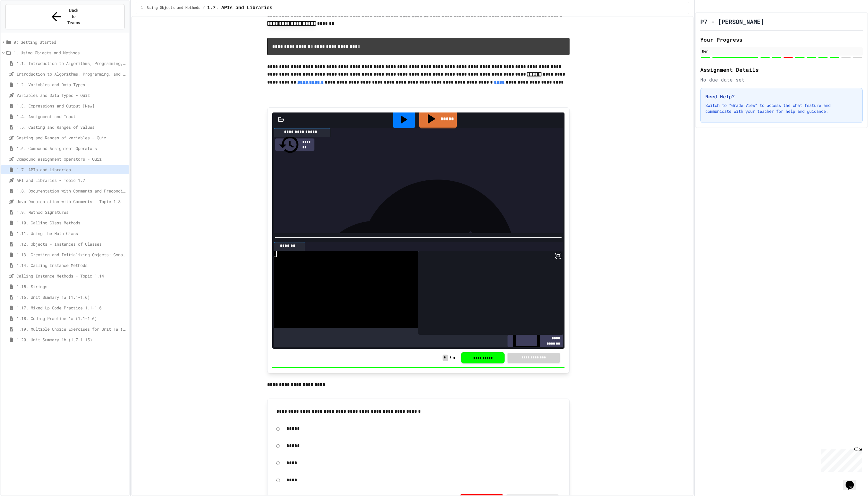  Describe the element at coordinates (72, 328) in the screenshot. I see `span: 1.19. Multiple Choice Exercises for Unit 1a (1.1-1.6)` at that location.